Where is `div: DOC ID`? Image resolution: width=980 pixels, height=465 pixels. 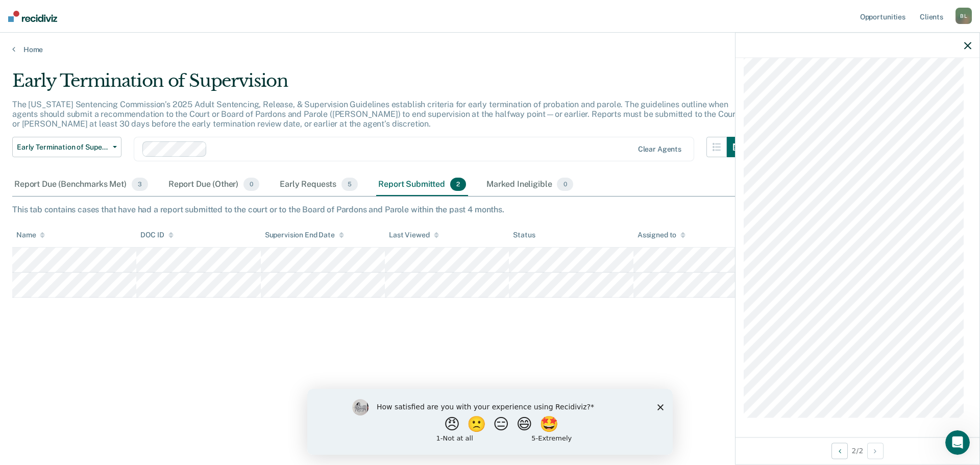
div: DOC ID is located at coordinates (157, 235).